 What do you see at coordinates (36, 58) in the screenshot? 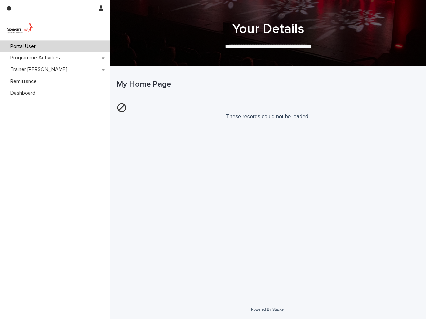
I see `p: Programme Activities` at bounding box center [36, 58].